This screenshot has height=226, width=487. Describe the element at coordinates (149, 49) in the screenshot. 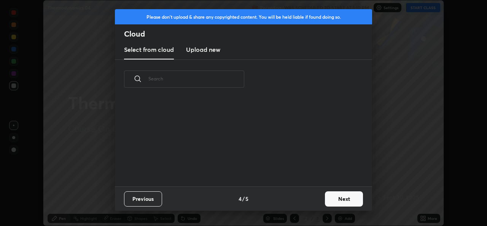

I see `h3: Select from cloud` at that location.